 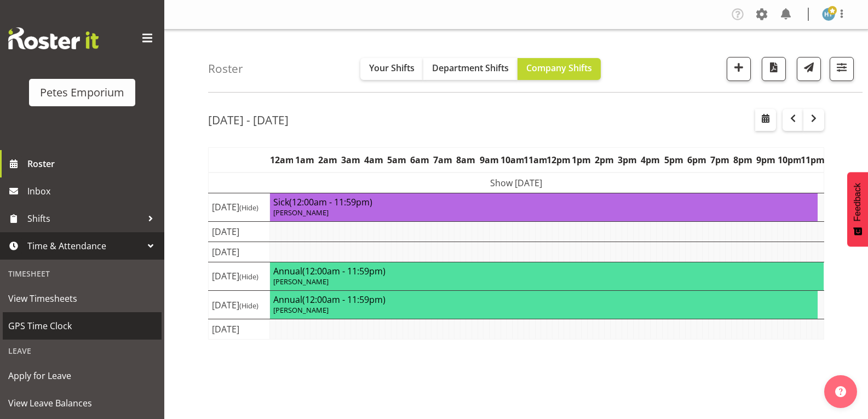 What do you see at coordinates (605, 160) in the screenshot?
I see `th: 2pm` at bounding box center [605, 160].